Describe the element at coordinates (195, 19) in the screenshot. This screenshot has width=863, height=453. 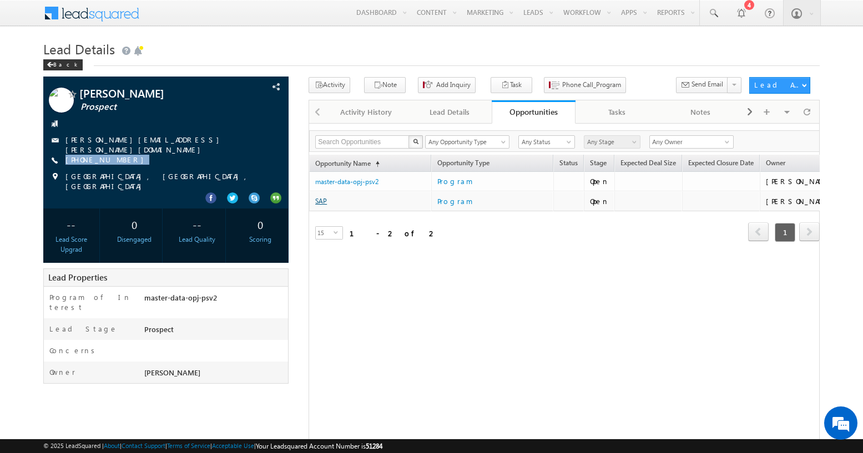
I see `div: Minimize live chat window` at that location.